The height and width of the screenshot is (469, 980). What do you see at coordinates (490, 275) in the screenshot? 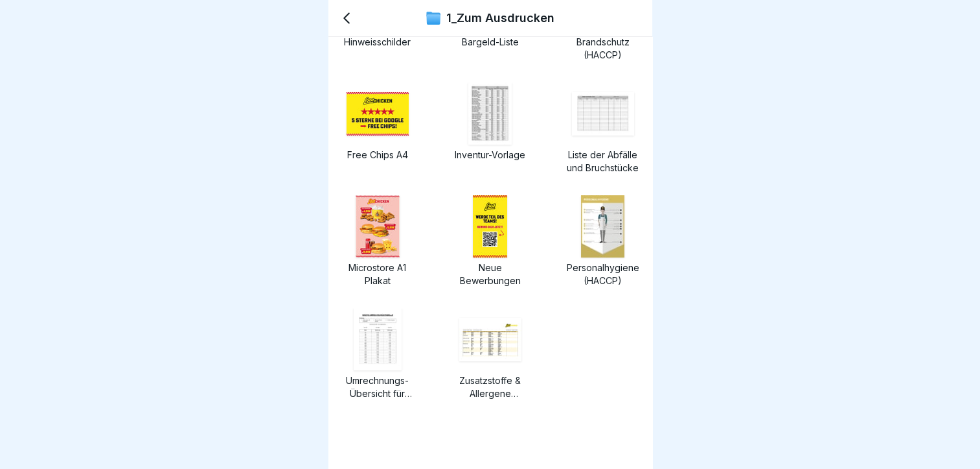
I see `p: Neue Bewerbungen` at bounding box center [490, 275].